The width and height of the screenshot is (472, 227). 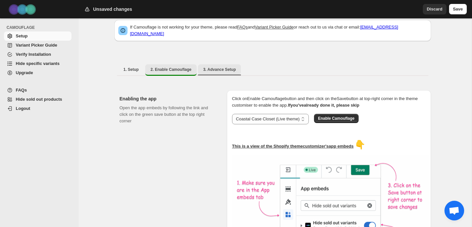 What do you see at coordinates (458, 9) in the screenshot?
I see `span: Save` at bounding box center [458, 9].